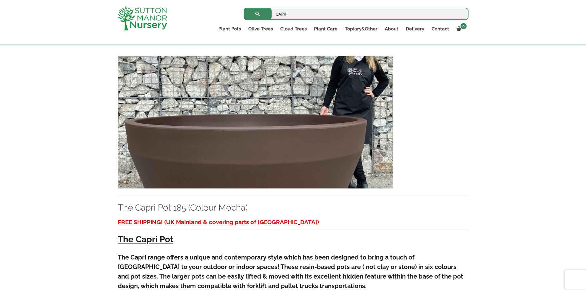  What do you see at coordinates (415, 29) in the screenshot?
I see `a: Delivery` at bounding box center [415, 29].